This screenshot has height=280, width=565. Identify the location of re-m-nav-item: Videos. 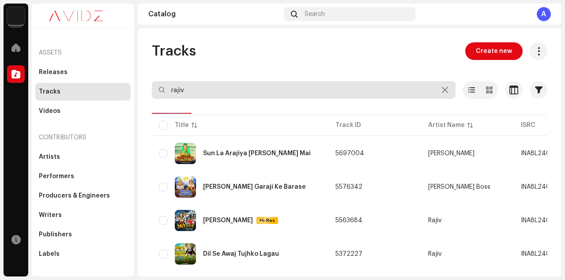
(83, 111).